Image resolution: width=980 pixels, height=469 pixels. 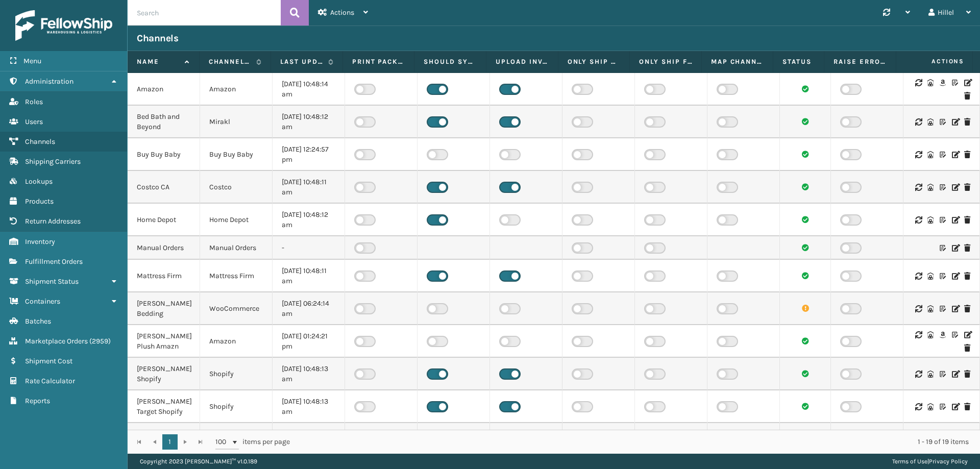 I want to click on div: Bed Bath and Beyond, so click(x=163, y=122).